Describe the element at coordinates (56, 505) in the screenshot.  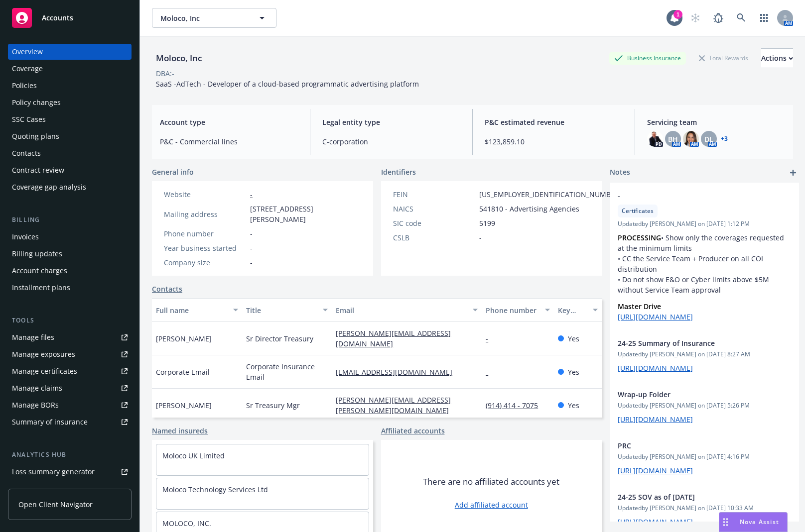
I see `span: Open Client Navigator` at that location.